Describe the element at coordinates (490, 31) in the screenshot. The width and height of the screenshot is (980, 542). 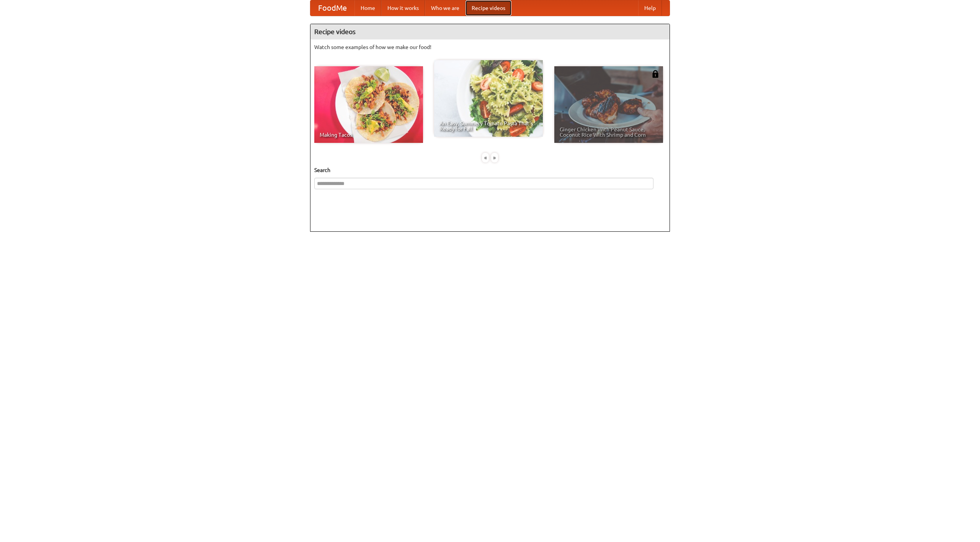
I see `h4: Recipe videos` at that location.